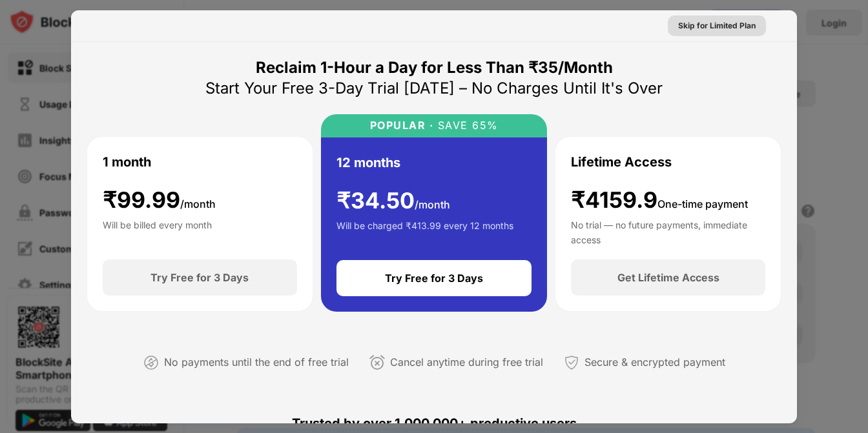 The image size is (868, 433). I want to click on div: No payments until the end of free trial, so click(257, 362).